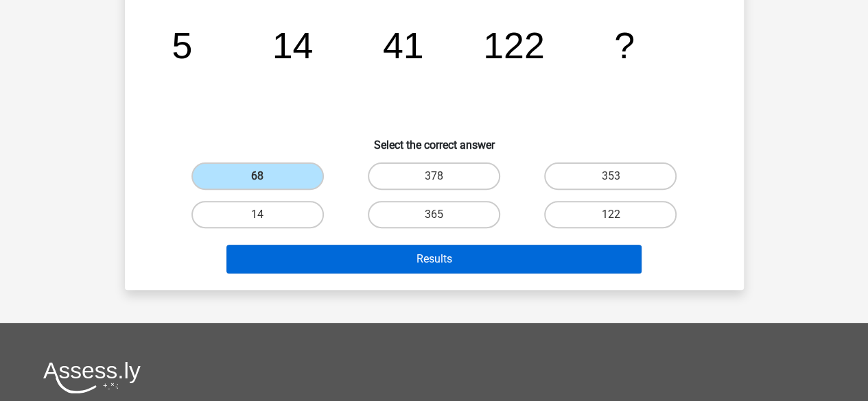 The image size is (868, 401). I want to click on button: Results, so click(433, 259).